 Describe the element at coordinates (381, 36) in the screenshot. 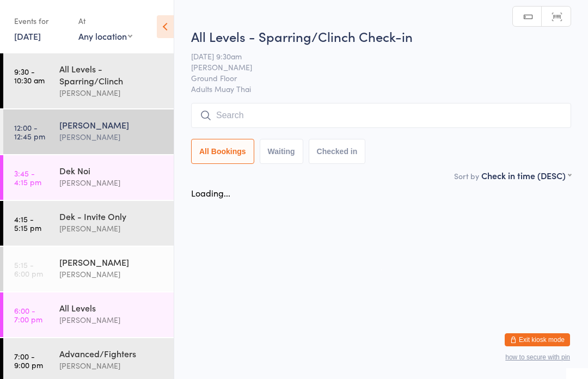

I see `h2: All Levels - Sparring/Clinch Check-in` at that location.